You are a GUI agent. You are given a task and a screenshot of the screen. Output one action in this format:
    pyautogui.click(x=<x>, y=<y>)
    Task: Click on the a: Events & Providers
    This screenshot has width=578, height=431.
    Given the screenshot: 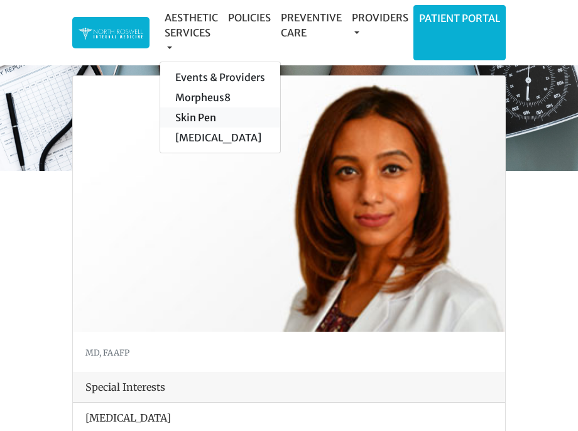 What is the action you would take?
    pyautogui.click(x=220, y=77)
    